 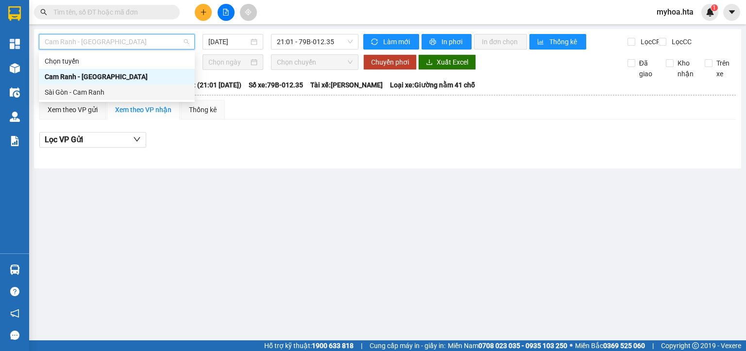 What do you see at coordinates (72, 110) in the screenshot?
I see `div: Xem theo VP gửi` at bounding box center [72, 110].